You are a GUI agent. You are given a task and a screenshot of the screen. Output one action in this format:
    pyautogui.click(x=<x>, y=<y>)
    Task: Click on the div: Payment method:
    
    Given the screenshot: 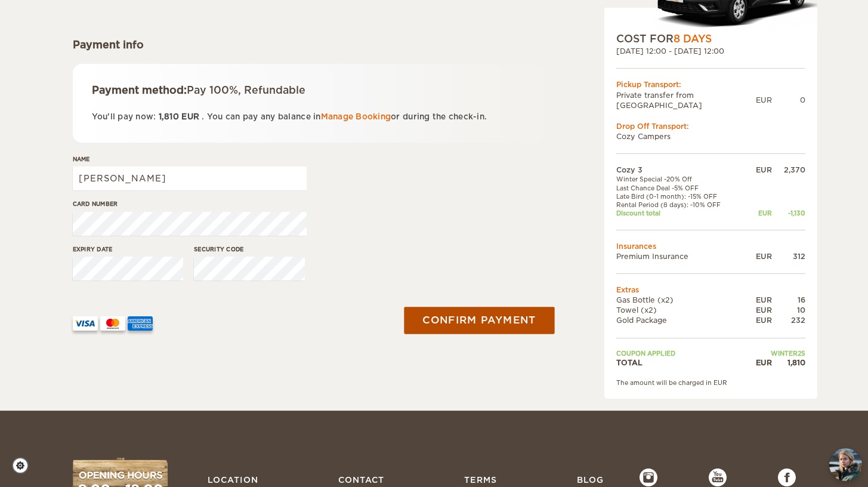 What is the action you would take?
    pyautogui.click(x=312, y=90)
    